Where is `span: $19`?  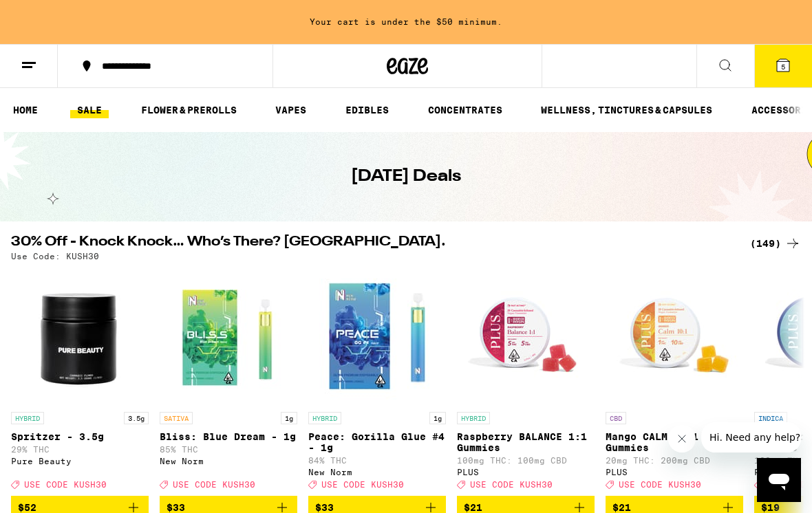 span: $19 is located at coordinates (770, 508).